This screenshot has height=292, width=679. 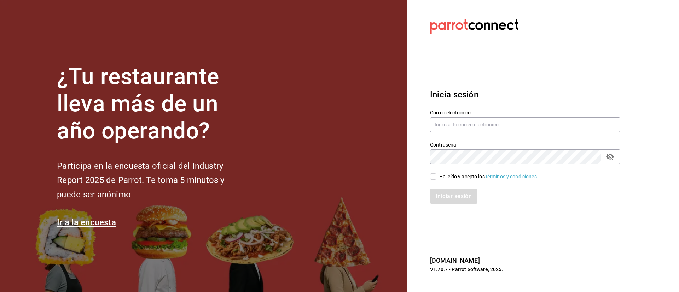 What do you see at coordinates (152, 181) in the screenshot?
I see `h2: Participa en la encuesta oficial del Industry Report 2025 de Parrot. Te toma 5 minutos y puede se...` at bounding box center [152, 181].